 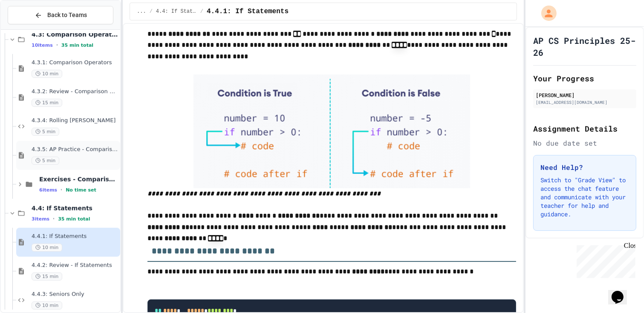 What do you see at coordinates (546, 13) in the screenshot?
I see `div: My Account` at bounding box center [546, 13].